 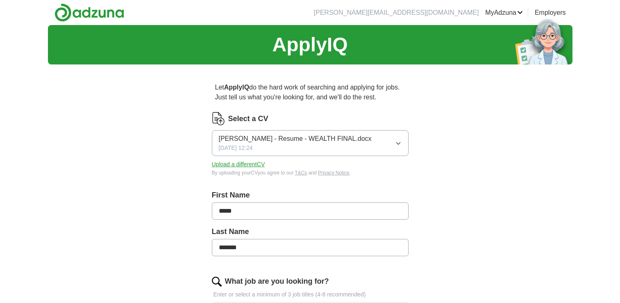 I want to click on img: CV Icon, so click(x=218, y=118).